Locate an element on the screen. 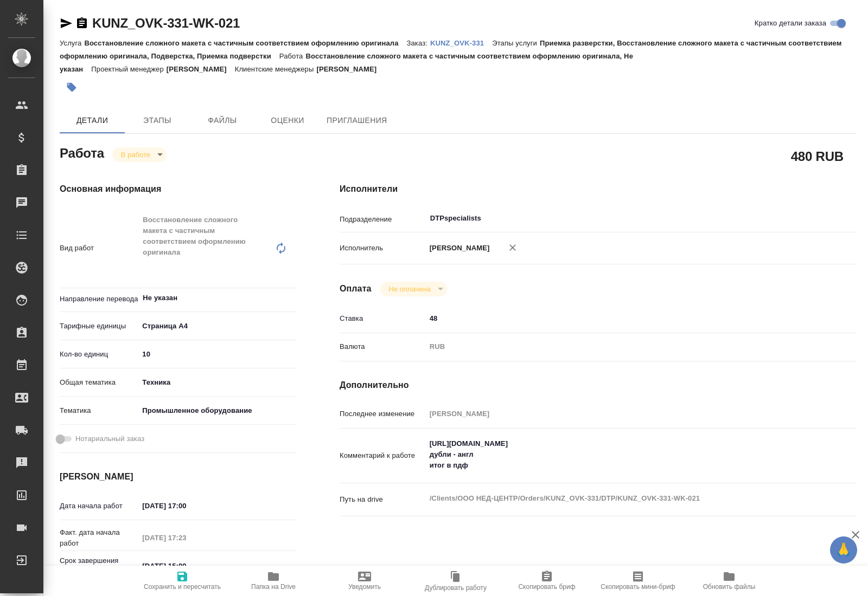  h2: 480 RUB is located at coordinates (816, 156).